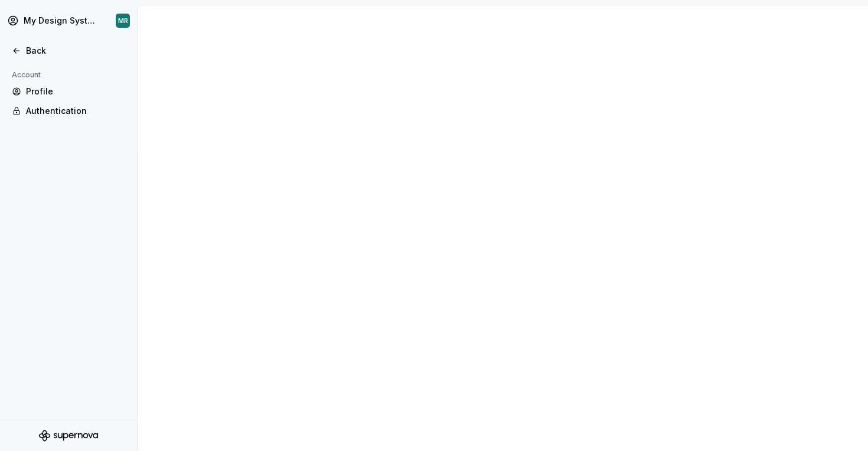 The height and width of the screenshot is (451, 868). I want to click on a: Profile, so click(68, 92).